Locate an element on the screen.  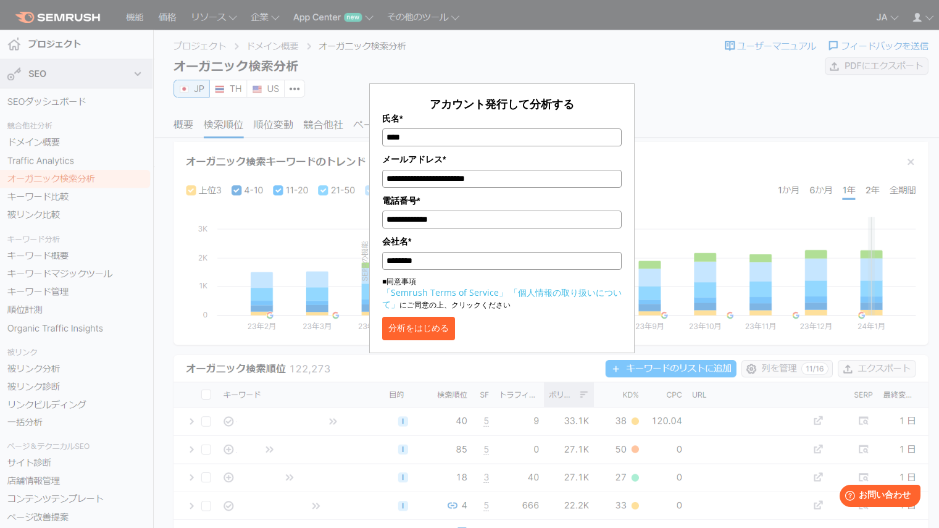
span: アカウント発行して分析する is located at coordinates (502, 104).